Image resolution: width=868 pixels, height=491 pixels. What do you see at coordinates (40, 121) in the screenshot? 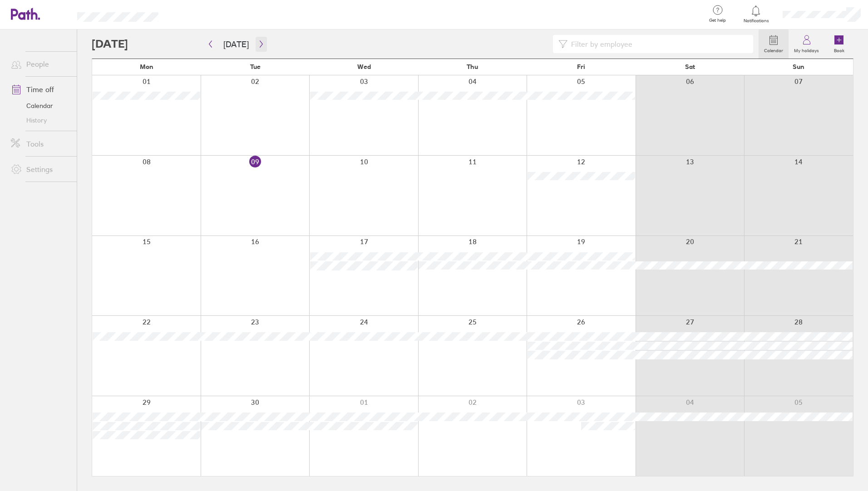
I see `a: History` at bounding box center [40, 121].